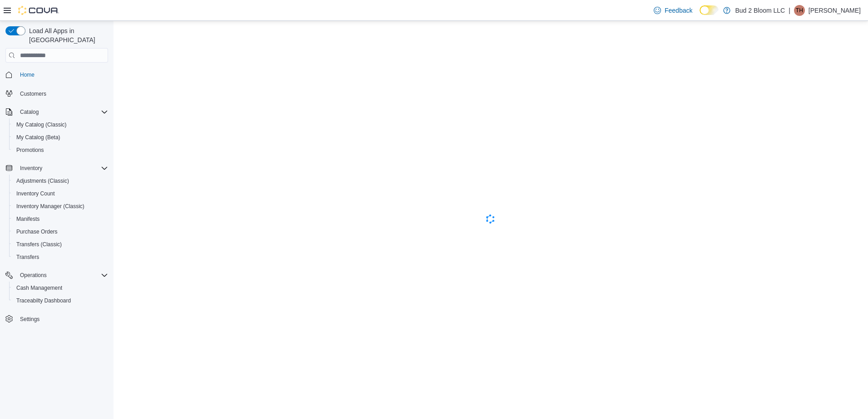 The width and height of the screenshot is (868, 419). Describe the element at coordinates (28, 257) in the screenshot. I see `a: Transfers` at that location.